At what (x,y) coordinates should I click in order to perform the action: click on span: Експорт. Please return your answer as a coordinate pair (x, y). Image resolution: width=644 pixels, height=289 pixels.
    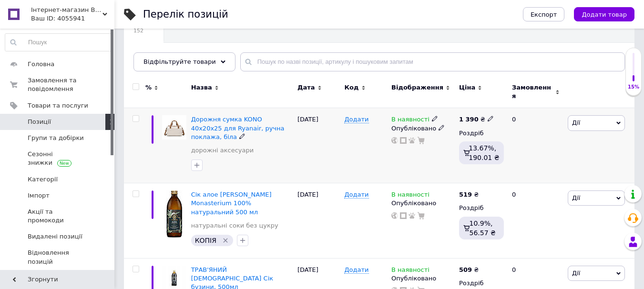
    Looking at the image, I should click on (544, 15).